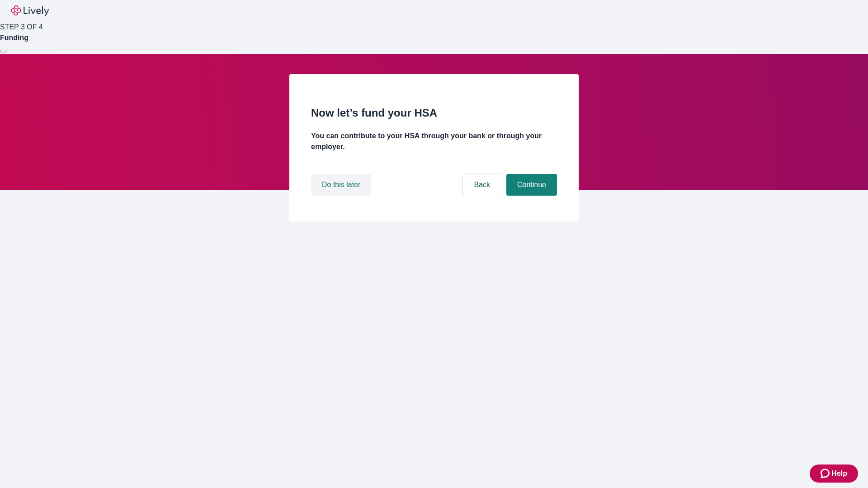 Image resolution: width=868 pixels, height=488 pixels. Describe the element at coordinates (531, 185) in the screenshot. I see `button: Continue` at that location.